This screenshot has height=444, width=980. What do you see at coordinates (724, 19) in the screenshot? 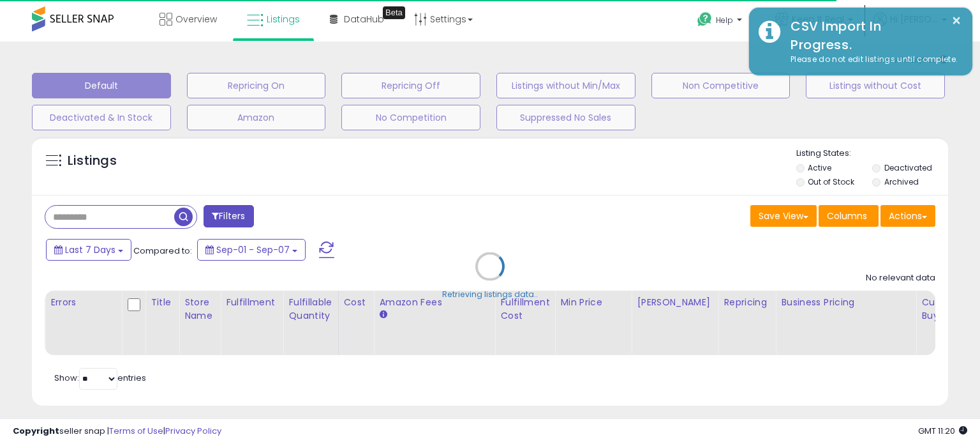
I see `span: Help` at bounding box center [724, 19].